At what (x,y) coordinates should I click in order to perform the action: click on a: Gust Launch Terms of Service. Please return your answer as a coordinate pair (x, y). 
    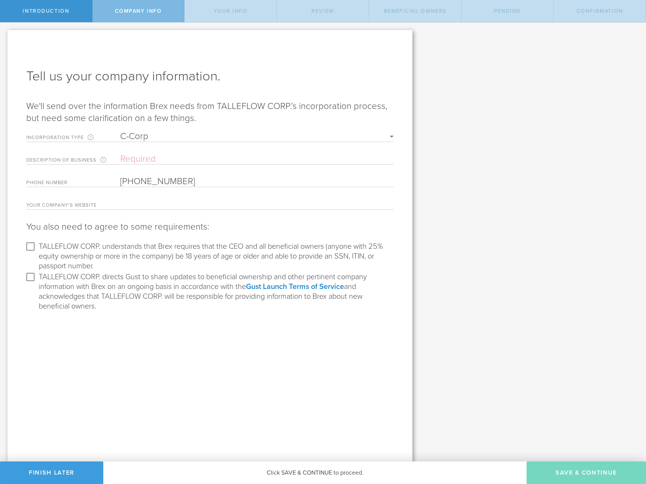
    Looking at the image, I should click on (295, 287).